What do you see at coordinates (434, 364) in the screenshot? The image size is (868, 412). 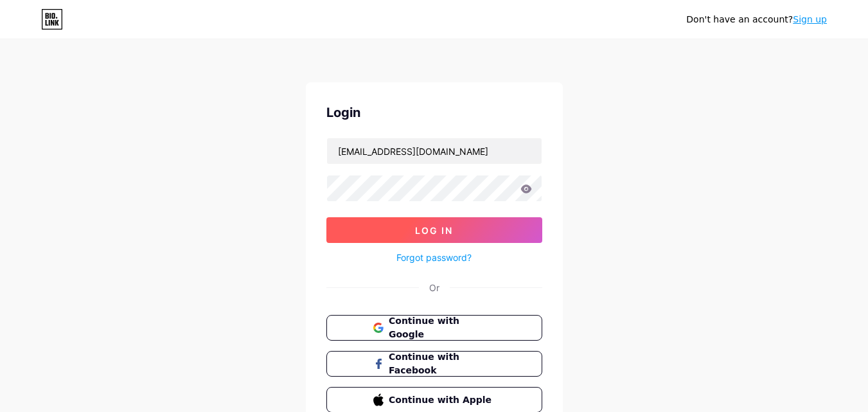 I see `button: Continue with Facebook` at bounding box center [434, 364].